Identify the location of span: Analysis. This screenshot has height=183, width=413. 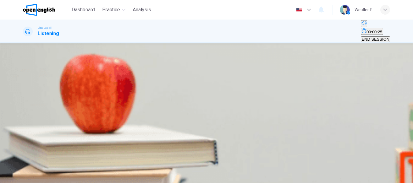
(142, 10).